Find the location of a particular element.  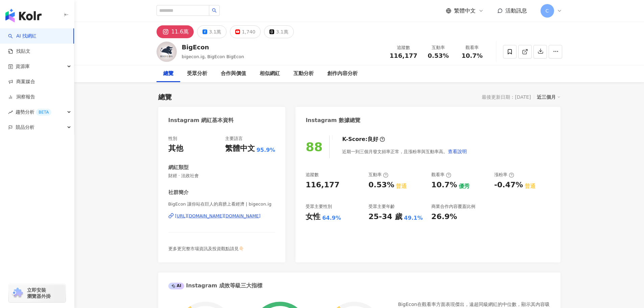

div: 受眾主要性別 is located at coordinates (319, 206).